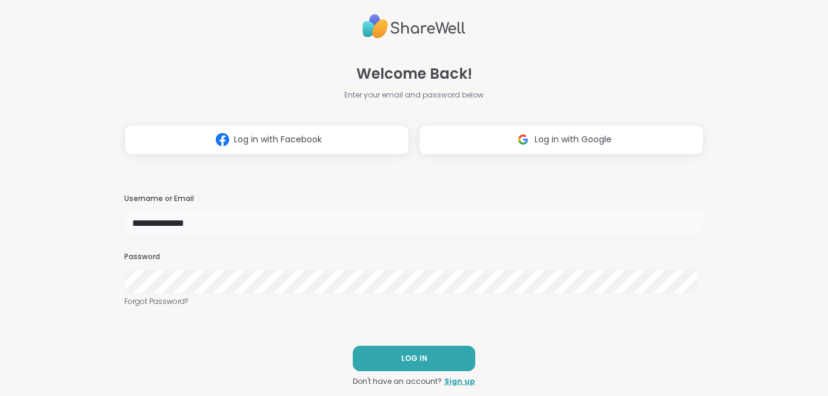 This screenshot has width=828, height=396. What do you see at coordinates (414, 26) in the screenshot?
I see `img: ShareWell Logo` at bounding box center [414, 26].